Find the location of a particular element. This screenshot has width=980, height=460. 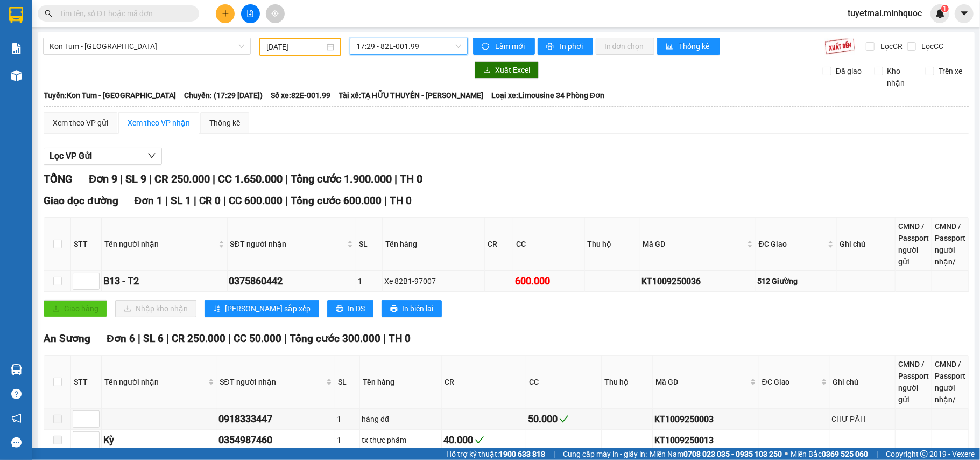

div: 0918333447 is located at coordinates (276, 418).